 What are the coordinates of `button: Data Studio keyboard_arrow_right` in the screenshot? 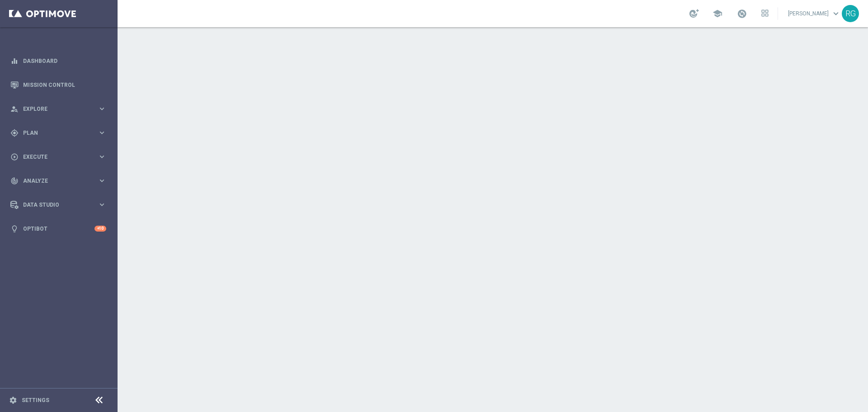 It's located at (58, 205).